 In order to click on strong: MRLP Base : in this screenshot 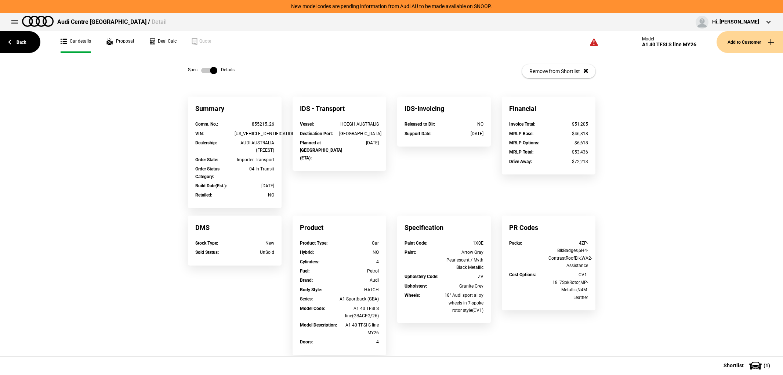, I will do `click(521, 134)`.